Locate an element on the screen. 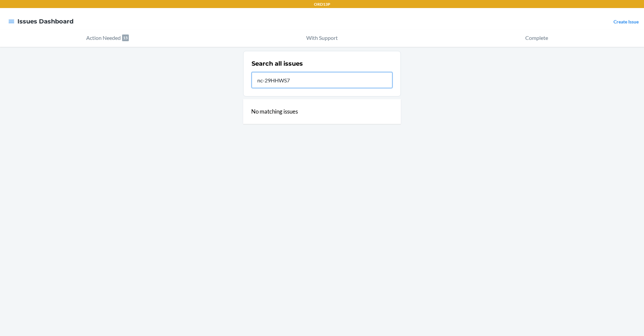 This screenshot has width=644, height=336. h2: Search all issues is located at coordinates (277, 63).